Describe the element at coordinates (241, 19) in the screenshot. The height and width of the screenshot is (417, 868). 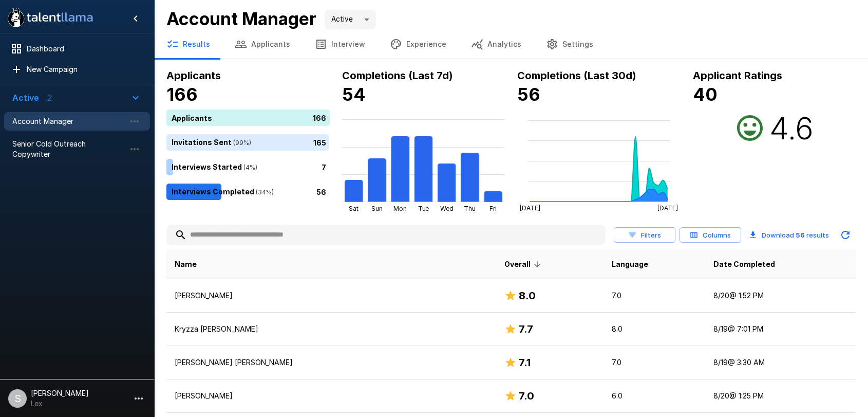
I see `b: Account Manager` at that location.